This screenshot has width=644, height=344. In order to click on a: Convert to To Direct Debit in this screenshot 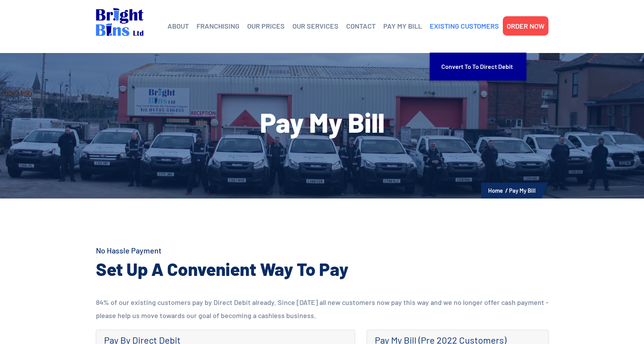, I will do `click(479, 67)`.